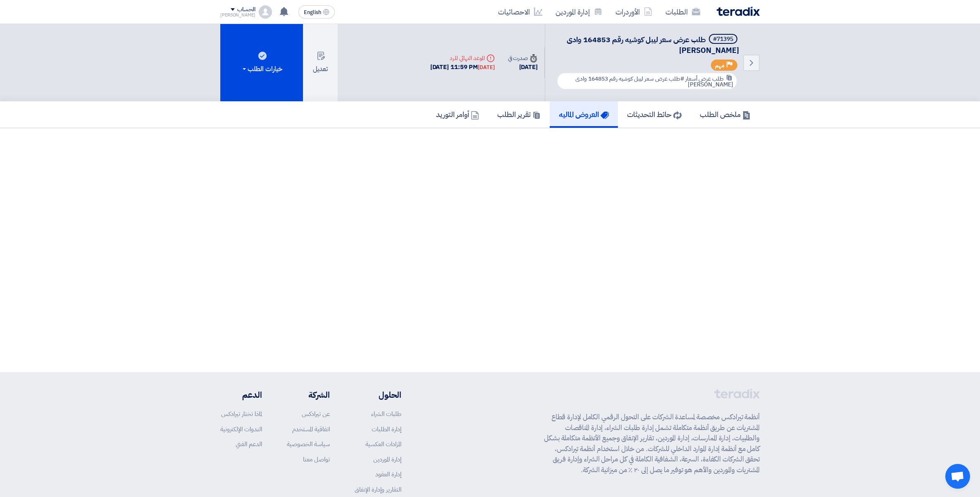  I want to click on img: profile_test.png, so click(266, 12).